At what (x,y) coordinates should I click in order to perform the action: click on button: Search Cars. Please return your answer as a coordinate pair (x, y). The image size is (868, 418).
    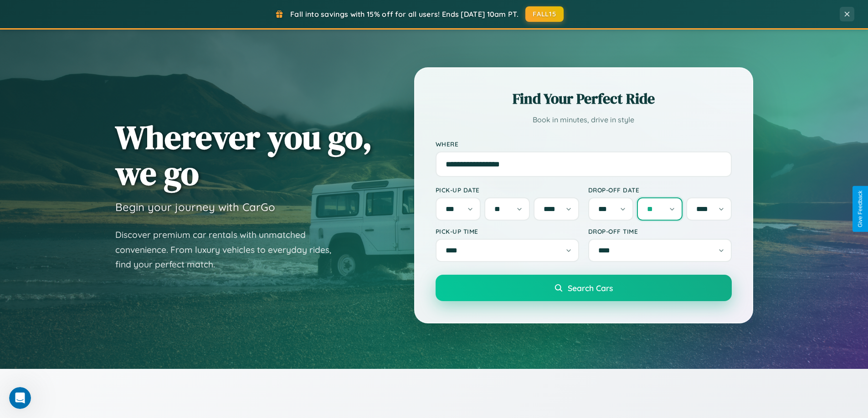
    Looking at the image, I should click on (583, 288).